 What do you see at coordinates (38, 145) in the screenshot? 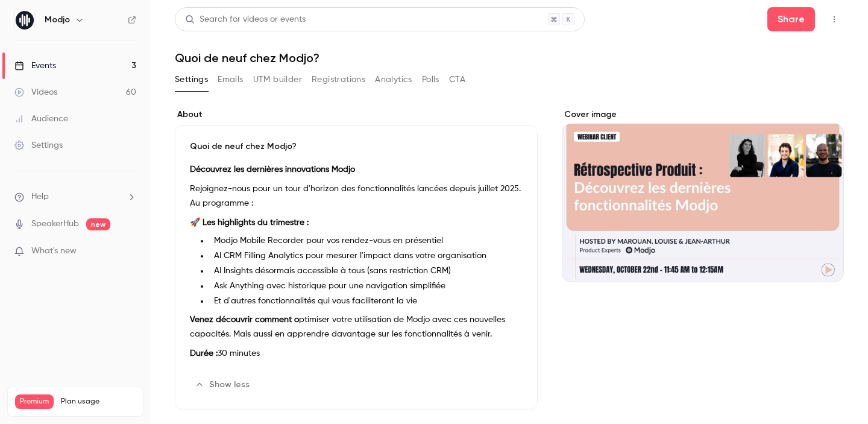
I see `div: Settings` at bounding box center [38, 145].